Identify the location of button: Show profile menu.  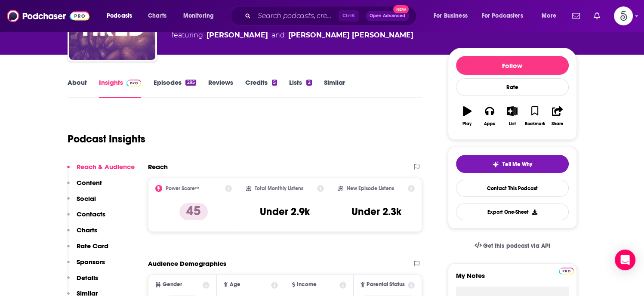
(623, 16).